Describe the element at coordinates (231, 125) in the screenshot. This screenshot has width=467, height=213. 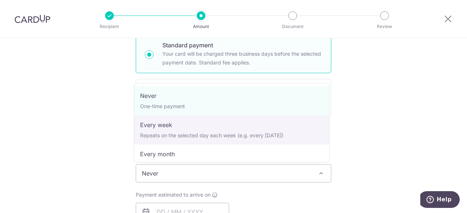
I see `p: Every week` at that location.